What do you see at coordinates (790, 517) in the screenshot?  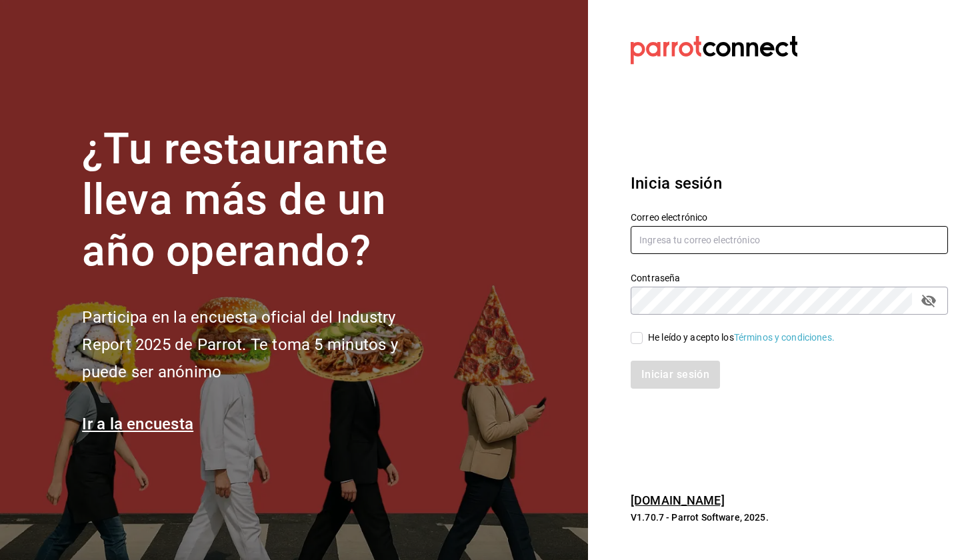 I see `p: V1.70.7 - Parrot Software, 2025.` at bounding box center [790, 517].